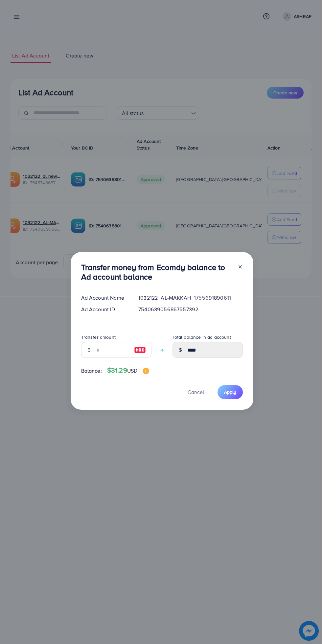 This screenshot has height=644, width=322. What do you see at coordinates (190, 309) in the screenshot?
I see `div: 7540639056867557392` at bounding box center [190, 309].